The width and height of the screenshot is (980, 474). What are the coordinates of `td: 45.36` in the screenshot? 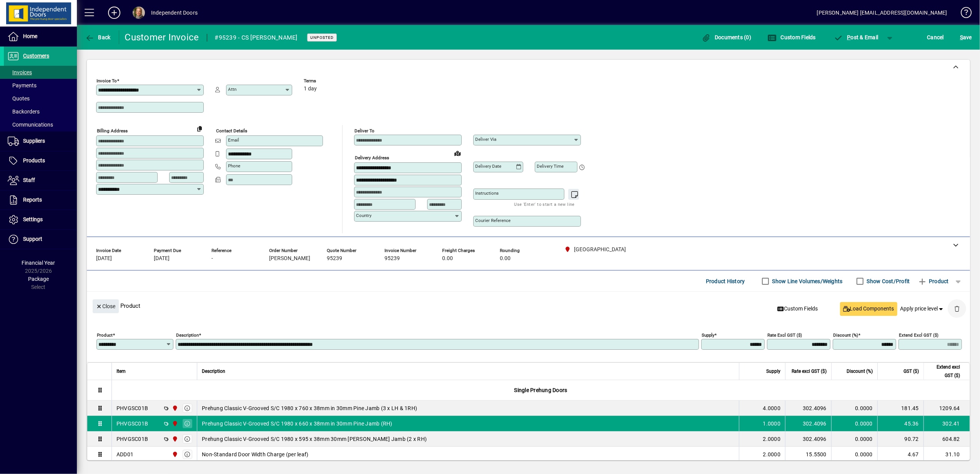 It's located at (901, 423).